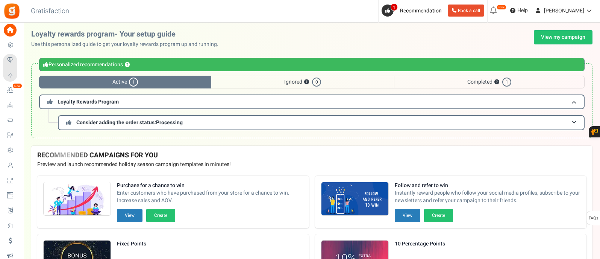 This screenshot has width=600, height=259. Describe the element at coordinates (125, 82) in the screenshot. I see `span: Active` at that location.